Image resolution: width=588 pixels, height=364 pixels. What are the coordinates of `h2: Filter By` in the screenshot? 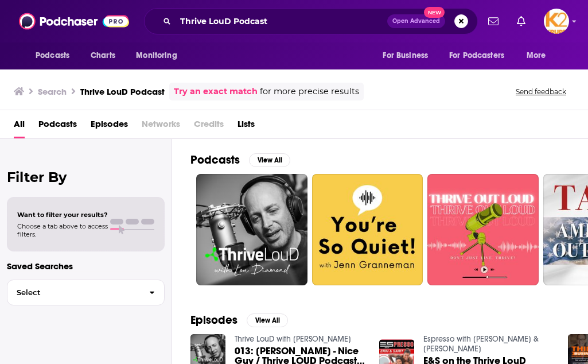 It's located at (85, 177).